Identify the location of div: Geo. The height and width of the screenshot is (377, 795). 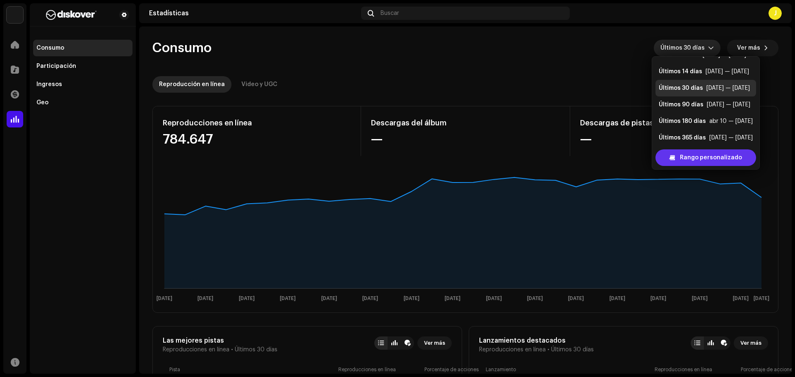
(42, 103).